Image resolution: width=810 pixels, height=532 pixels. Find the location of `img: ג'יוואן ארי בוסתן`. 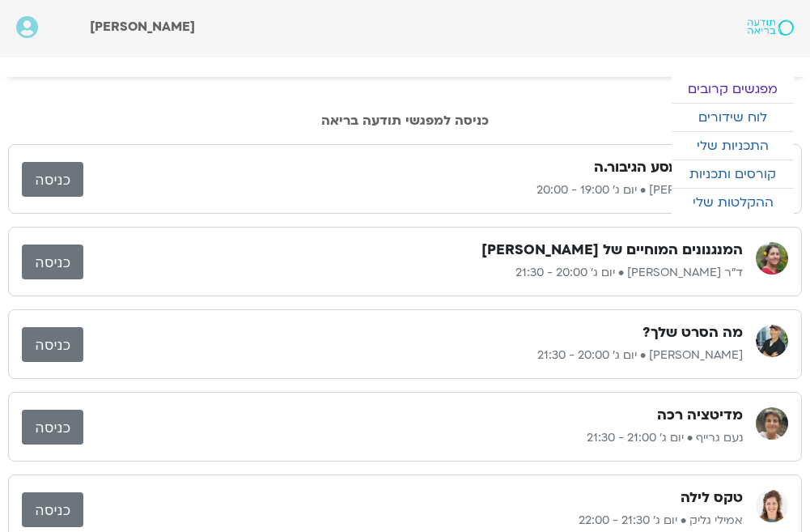

img: ג'יוואן ארי בוסתן is located at coordinates (772, 340).